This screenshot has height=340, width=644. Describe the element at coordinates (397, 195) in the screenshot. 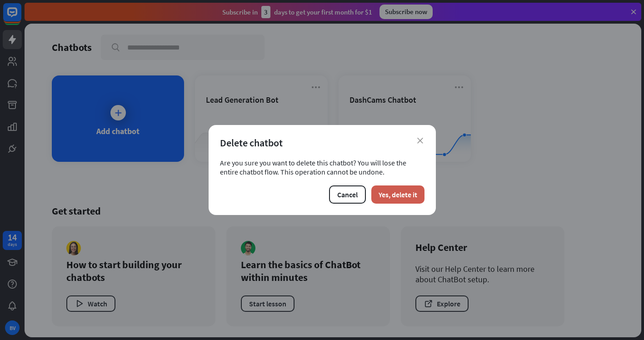

I see `button: Yes, delete it` at that location.